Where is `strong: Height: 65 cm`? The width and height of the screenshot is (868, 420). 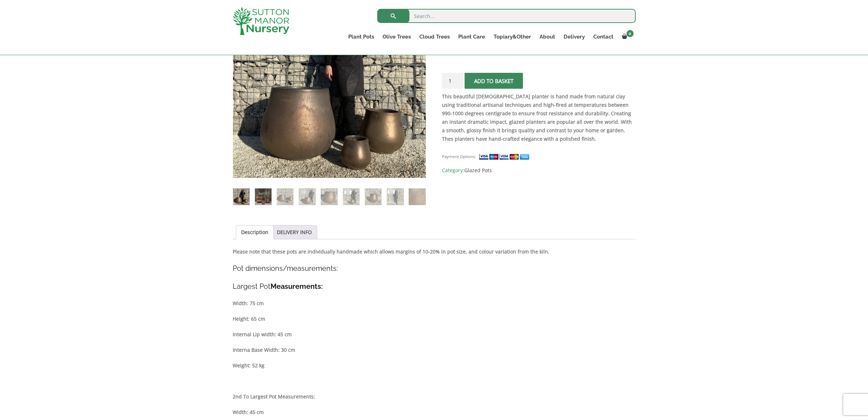 strong: Height: 65 cm is located at coordinates (249, 318).